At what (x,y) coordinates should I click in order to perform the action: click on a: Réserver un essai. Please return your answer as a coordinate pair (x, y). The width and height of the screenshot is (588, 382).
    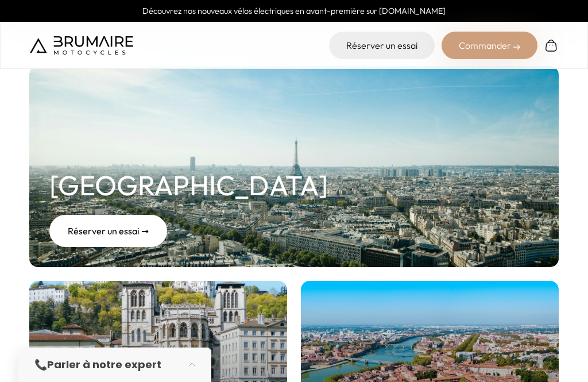
    Looking at the image, I should click on (382, 45).